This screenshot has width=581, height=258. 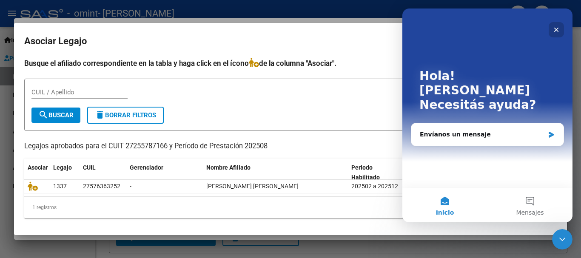 What do you see at coordinates (43, 204) in the screenshot?
I see `span: Inicio` at bounding box center [43, 204].